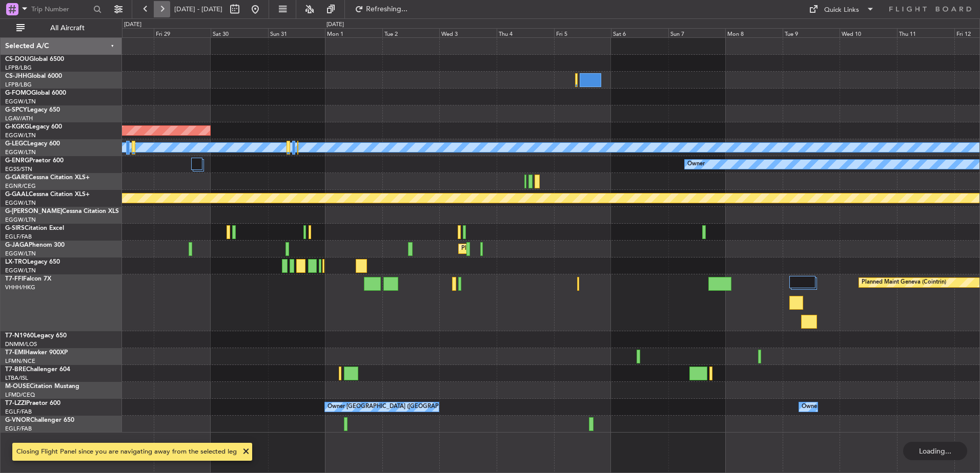  Describe the element at coordinates (35, 59) in the screenshot. I see `a: CS-DOUGlobal 6500` at that location.